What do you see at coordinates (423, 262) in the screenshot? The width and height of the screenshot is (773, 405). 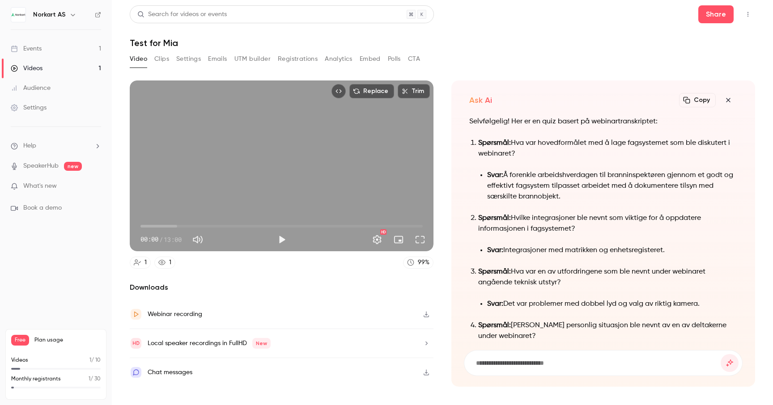 I see `div: 99 %` at bounding box center [423, 262].